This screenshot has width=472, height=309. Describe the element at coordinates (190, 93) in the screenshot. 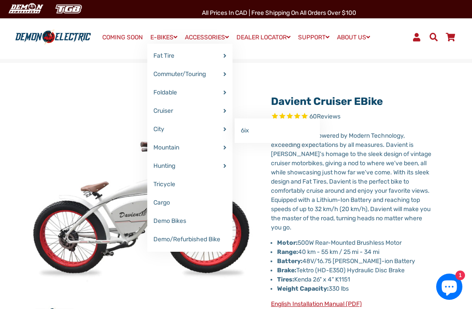

I see `a: Foldable` at that location.